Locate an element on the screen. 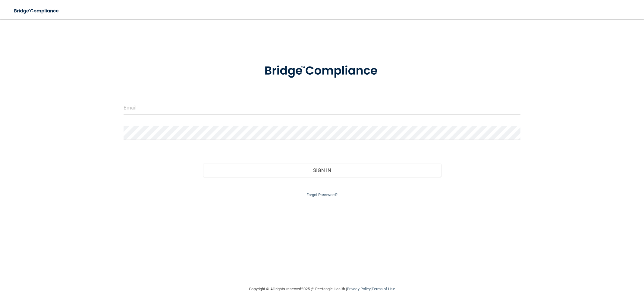 The height and width of the screenshot is (305, 644). a: Terms of Use is located at coordinates (383, 289).